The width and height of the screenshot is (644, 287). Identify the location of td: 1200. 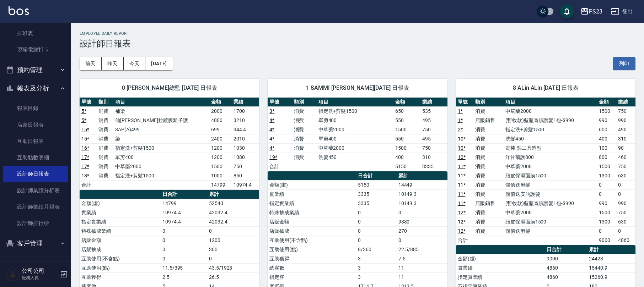
(233, 240).